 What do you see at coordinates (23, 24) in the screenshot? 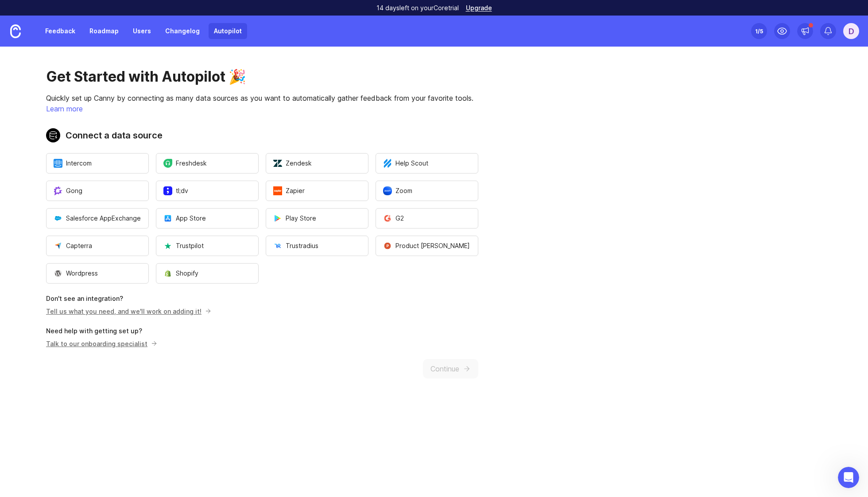
I see `img: logo` at bounding box center [23, 24].